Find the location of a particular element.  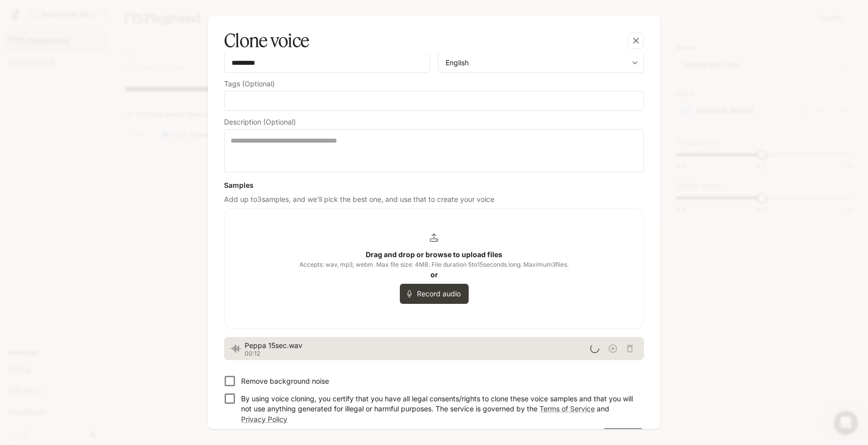

h6: Samples is located at coordinates (434, 185).